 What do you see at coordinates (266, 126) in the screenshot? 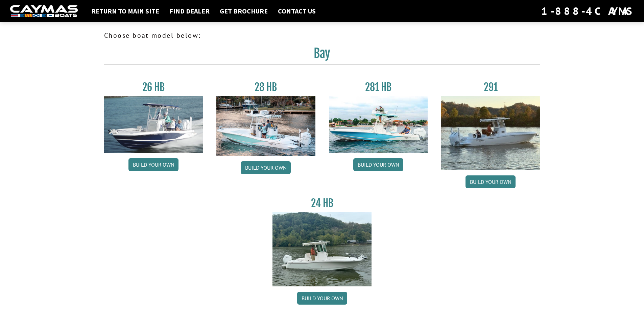
I see `img: 28_hb_thumbnail_for_caymas_connect.jpg` at bounding box center [266, 126].